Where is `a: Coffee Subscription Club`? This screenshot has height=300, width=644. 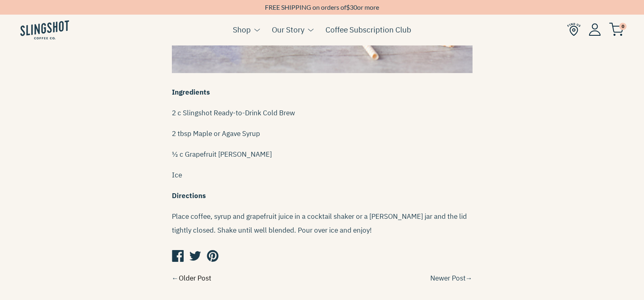
a: Coffee Subscription Club is located at coordinates (368, 30).